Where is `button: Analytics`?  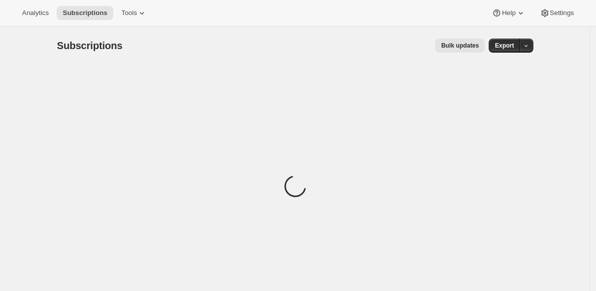 button: Analytics is located at coordinates (35, 13).